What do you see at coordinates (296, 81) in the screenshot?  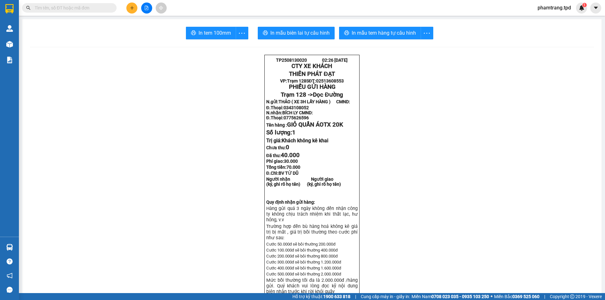 I see `span: Trạm 128` at bounding box center [296, 81].